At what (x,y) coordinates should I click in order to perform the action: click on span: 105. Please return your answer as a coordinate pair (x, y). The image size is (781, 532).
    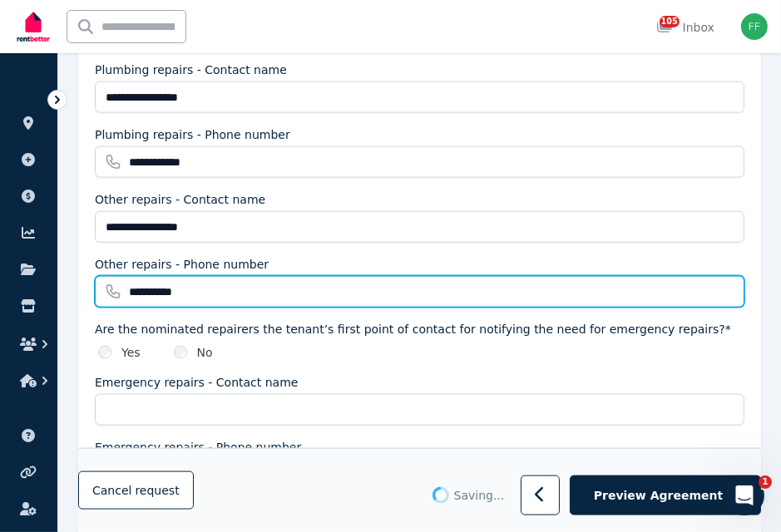
    Looking at the image, I should click on (670, 21).